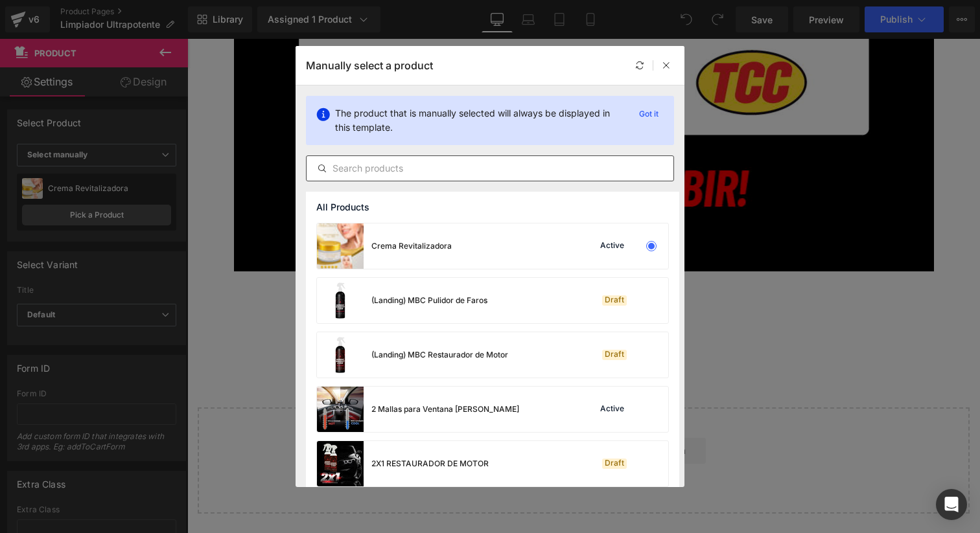 This screenshot has height=533, width=980. Describe the element at coordinates (430, 464) in the screenshot. I see `div: 2X1 RESTAURADOR DE MOTOR` at that location.